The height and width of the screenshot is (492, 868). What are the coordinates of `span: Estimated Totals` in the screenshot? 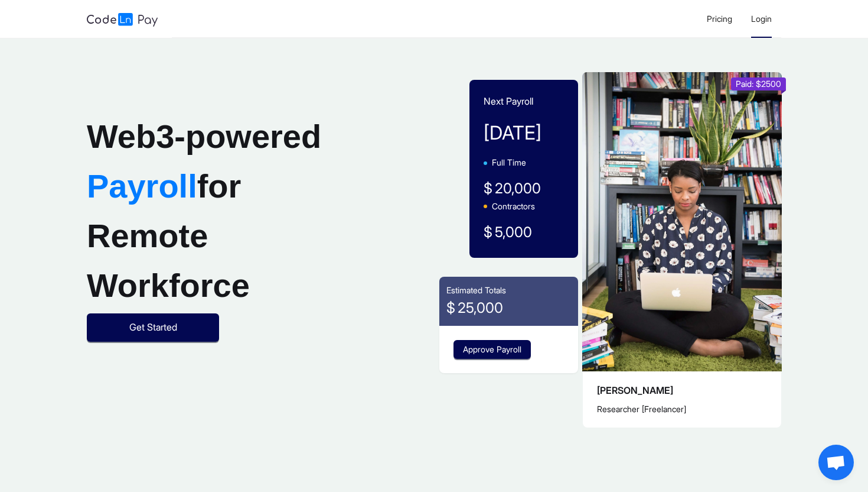 It's located at (476, 289).